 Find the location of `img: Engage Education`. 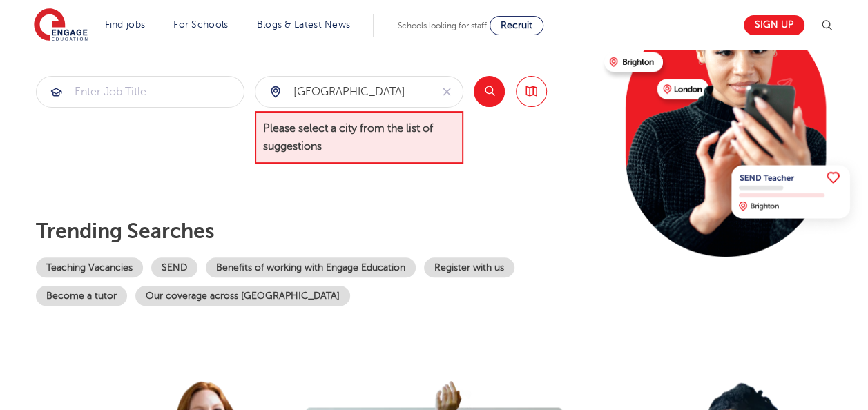

img: Engage Education is located at coordinates (61, 26).